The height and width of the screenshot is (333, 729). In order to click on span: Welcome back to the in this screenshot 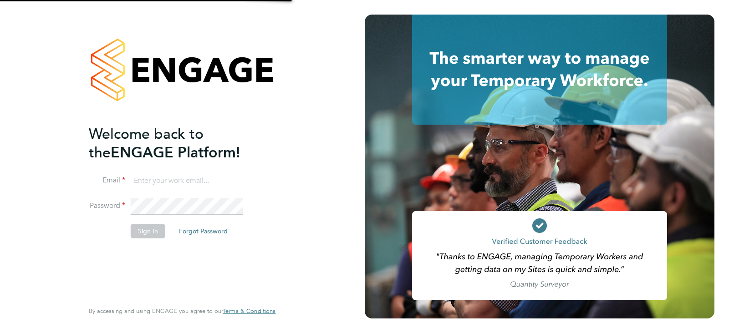, I will do `click(146, 143)`.